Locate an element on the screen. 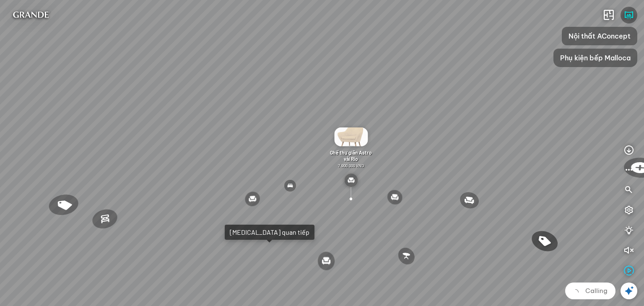  span: Ghế thư giãn Astro vải Rio is located at coordinates (351, 155).